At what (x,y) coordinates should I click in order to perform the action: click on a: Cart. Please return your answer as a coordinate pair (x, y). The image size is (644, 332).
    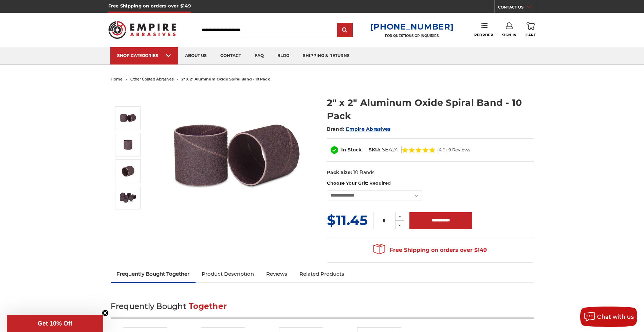
    Looking at the image, I should click on (530, 30).